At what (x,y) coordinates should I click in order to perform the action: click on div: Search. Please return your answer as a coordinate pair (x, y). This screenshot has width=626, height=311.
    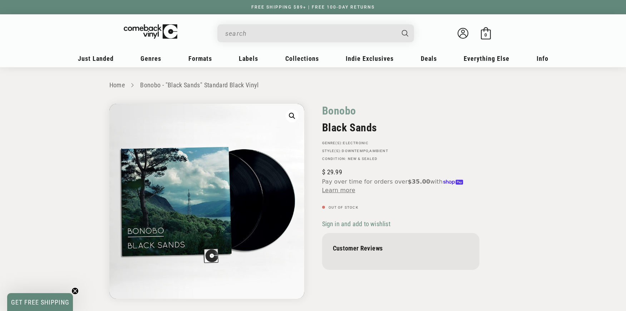
    Looking at the image, I should click on (316, 33).